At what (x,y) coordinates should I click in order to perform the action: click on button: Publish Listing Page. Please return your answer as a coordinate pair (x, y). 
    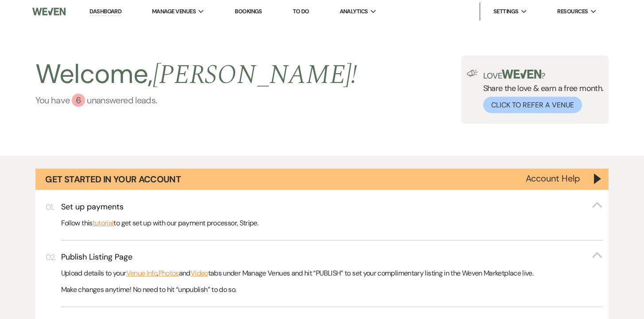
    Looking at the image, I should click on (332, 257).